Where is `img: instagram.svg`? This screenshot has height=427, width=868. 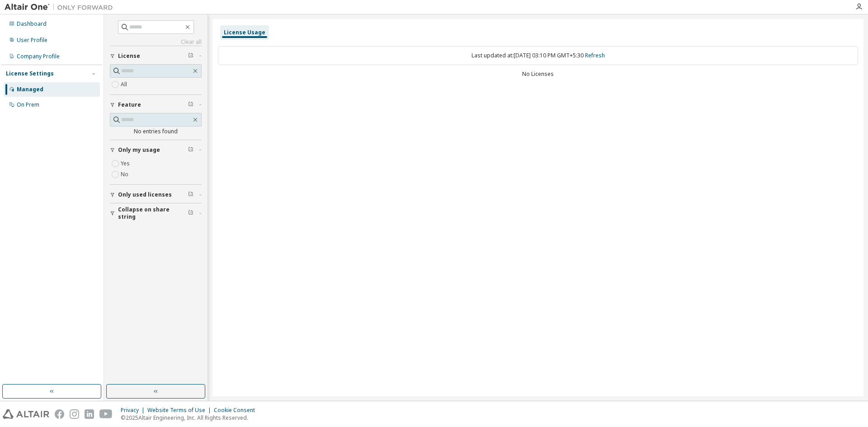 img: instagram.svg is located at coordinates (74, 414).